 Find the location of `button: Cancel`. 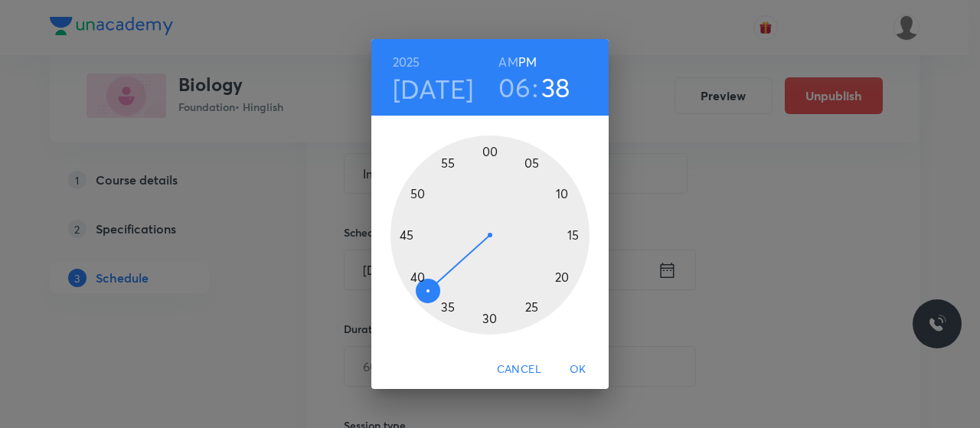

button: Cancel is located at coordinates (519, 370).